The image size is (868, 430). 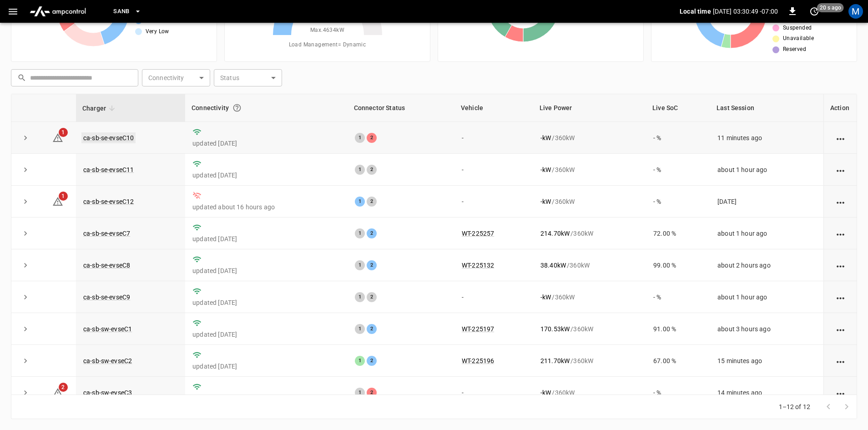 I want to click on p: updated about 16 hours ago, so click(x=266, y=207).